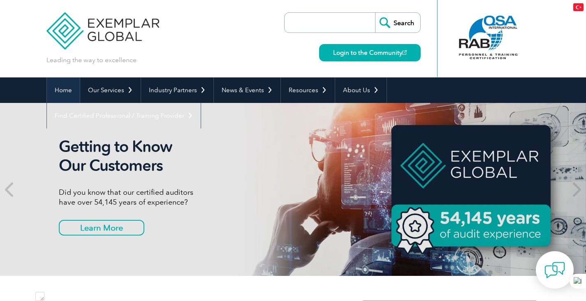 The height and width of the screenshot is (301, 586). I want to click on img: contact-chat.png, so click(555, 270).